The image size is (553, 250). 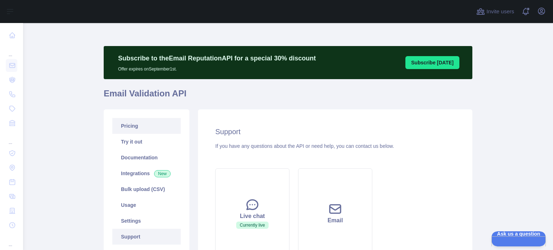 What do you see at coordinates (147, 174) in the screenshot?
I see `a: Integrations New` at bounding box center [147, 174].